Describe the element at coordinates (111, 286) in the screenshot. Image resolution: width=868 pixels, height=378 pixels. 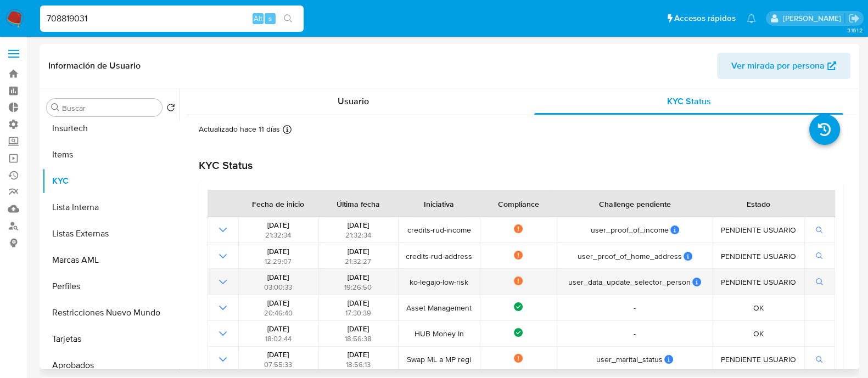
I see `button: Perfiles` at that location.